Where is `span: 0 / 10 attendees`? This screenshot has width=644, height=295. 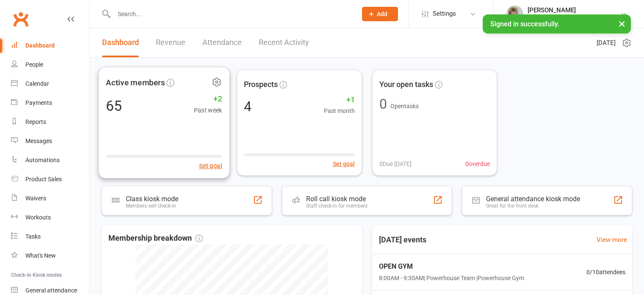 span: 0 / 10 attendees is located at coordinates (606, 272).